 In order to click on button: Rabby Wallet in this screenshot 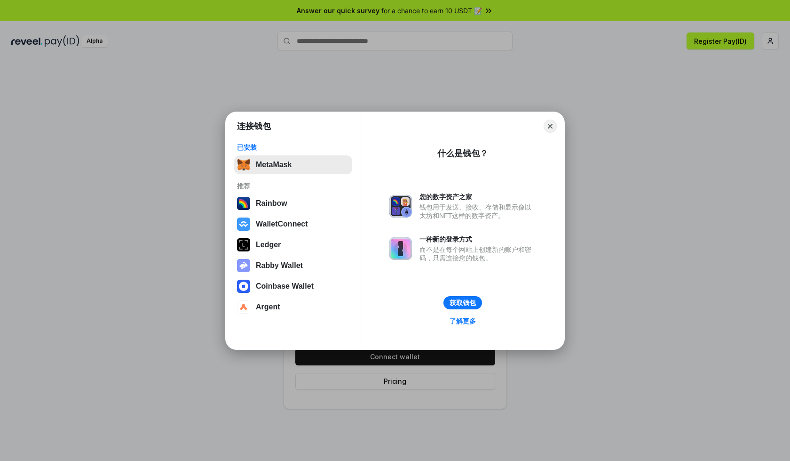, I will do `click(293, 265)`.